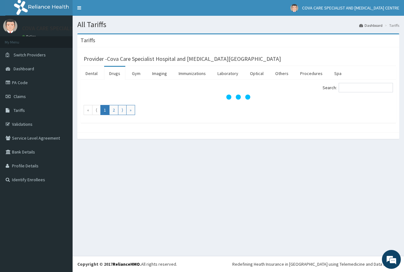 This screenshot has height=272, width=404. Describe the element at coordinates (30, 37) in the screenshot. I see `a: Online` at that location.